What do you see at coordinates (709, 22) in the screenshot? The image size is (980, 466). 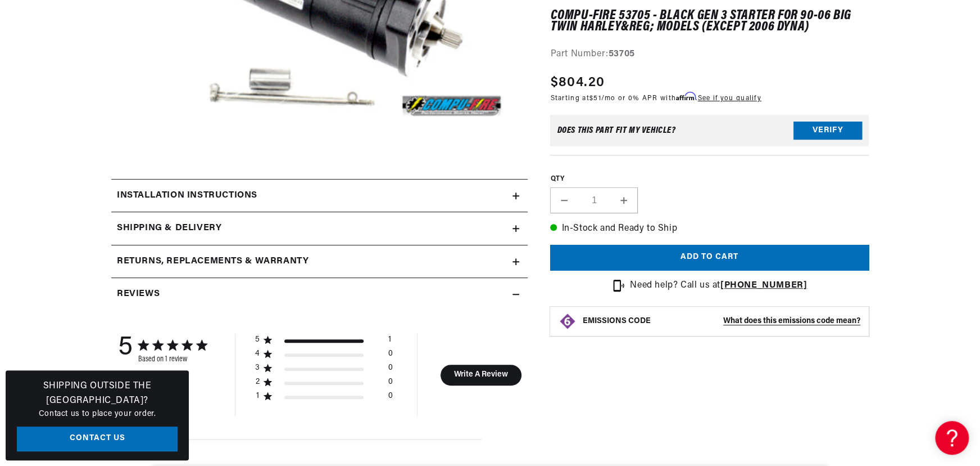 I see `h1: Compu-Fire 53705 - Black Gen 3 Starter for 90-06 Big Twin Harley&reg; Models (Except 2006 Dyna)` at bounding box center [709, 22].